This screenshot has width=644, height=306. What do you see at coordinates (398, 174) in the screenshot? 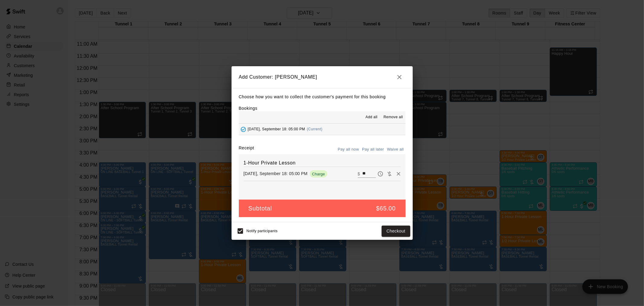
I see `button: Remove` at bounding box center [398, 174].